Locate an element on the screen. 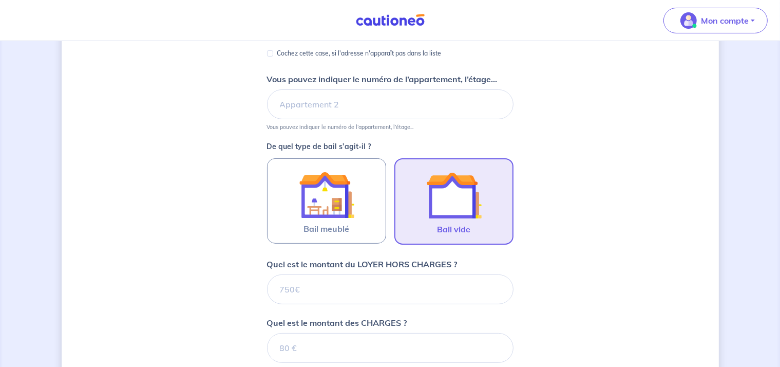  input: Appartement 2 is located at coordinates (390, 104).